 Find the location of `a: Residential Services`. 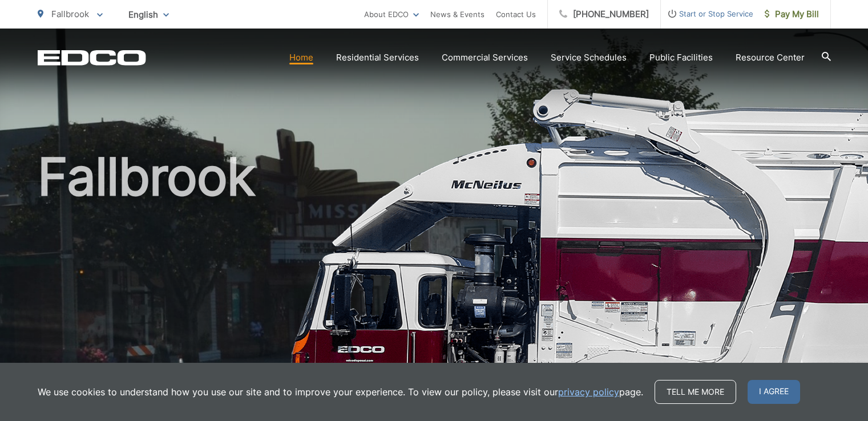

a: Residential Services is located at coordinates (377, 58).